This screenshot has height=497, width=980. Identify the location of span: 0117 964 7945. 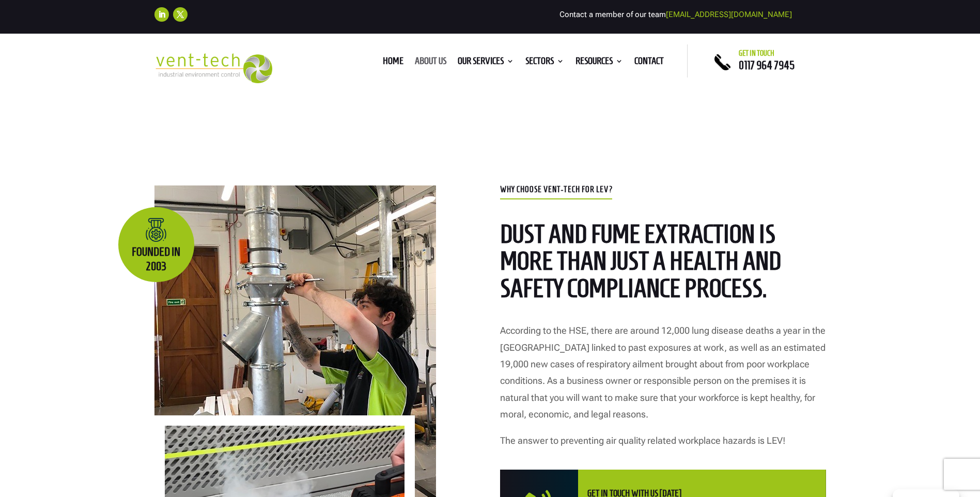
(767, 65).